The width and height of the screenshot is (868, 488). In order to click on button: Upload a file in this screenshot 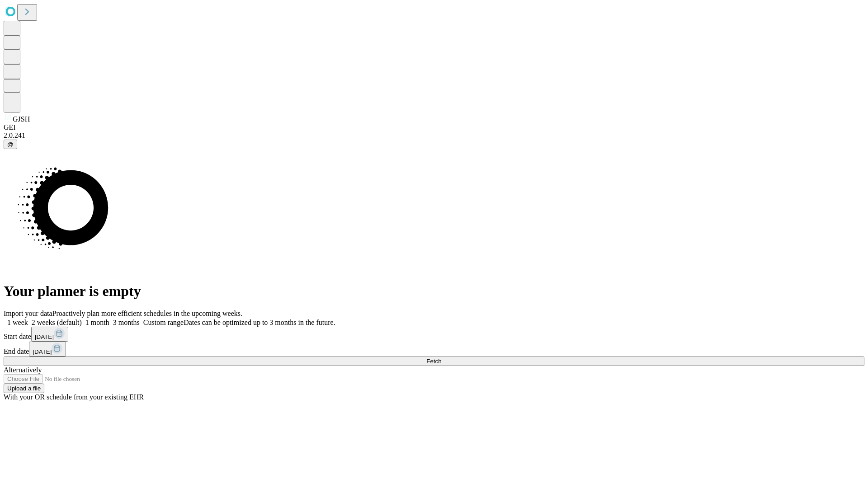, I will do `click(24, 388)`.